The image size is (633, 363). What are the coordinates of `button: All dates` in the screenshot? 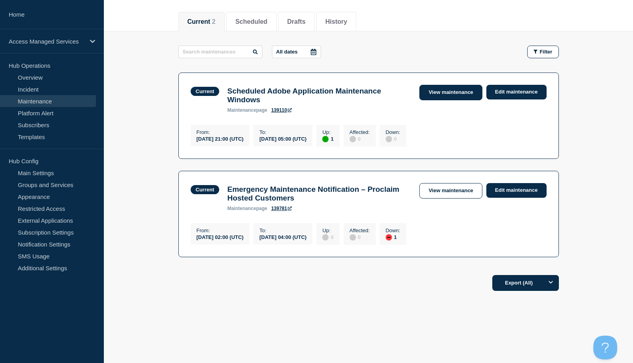 It's located at (296, 52).